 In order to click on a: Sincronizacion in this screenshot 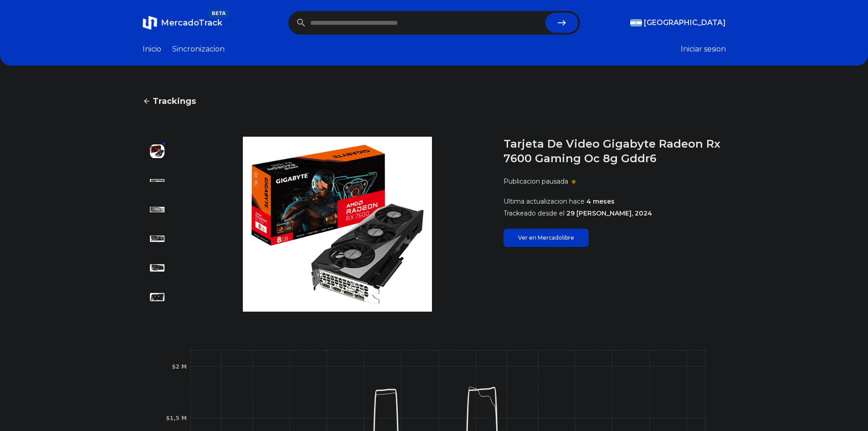, I will do `click(199, 49)`.